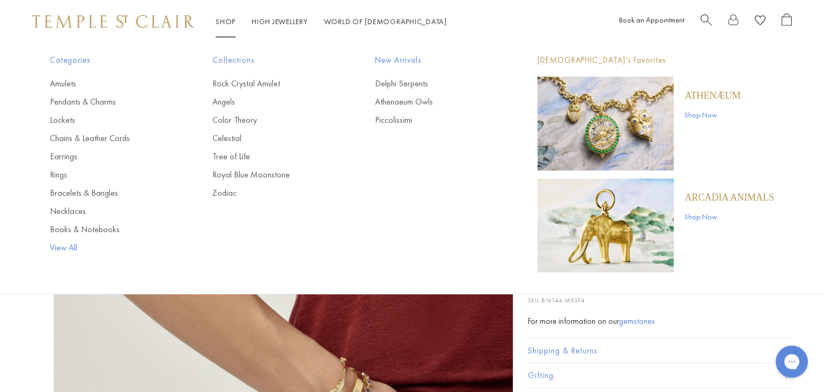  Describe the element at coordinates (109, 230) in the screenshot. I see `a: Books & Notebooks` at that location.